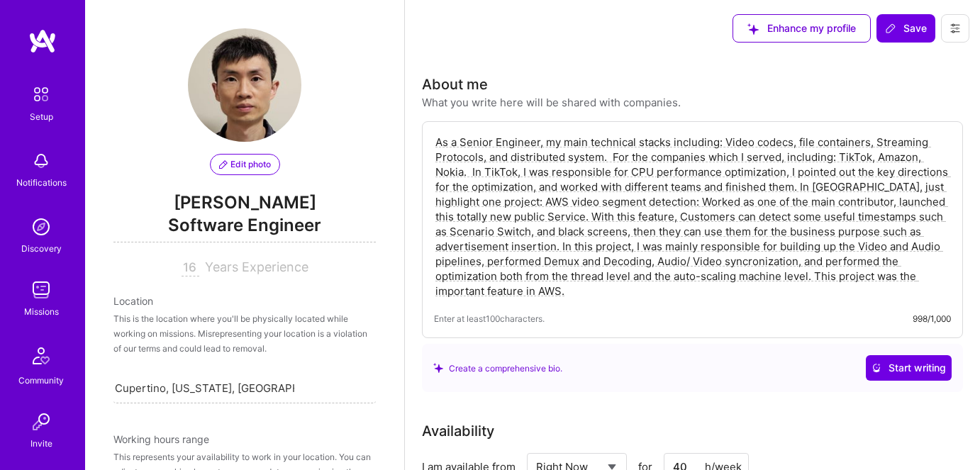 This screenshot has width=980, height=470. I want to click on div: Location, so click(244, 301).